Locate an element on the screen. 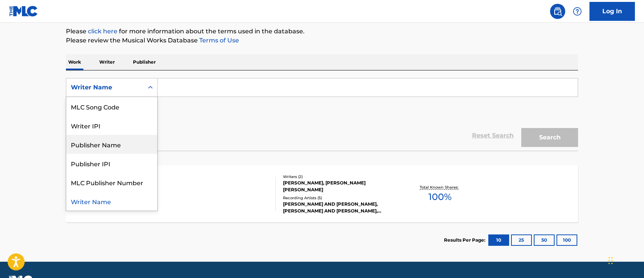 The width and height of the screenshot is (644, 278). button: 25 is located at coordinates (521, 240).